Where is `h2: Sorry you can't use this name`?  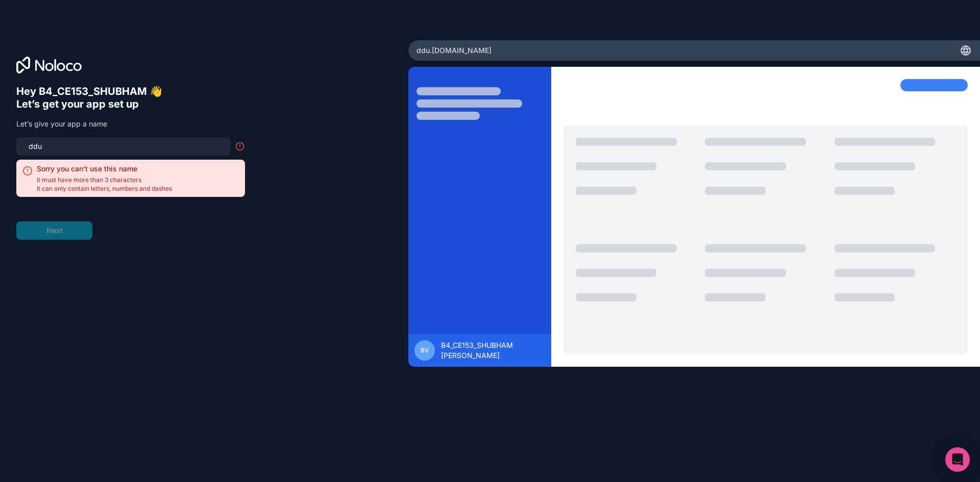 h2: Sorry you can't use this name is located at coordinates (105, 169).